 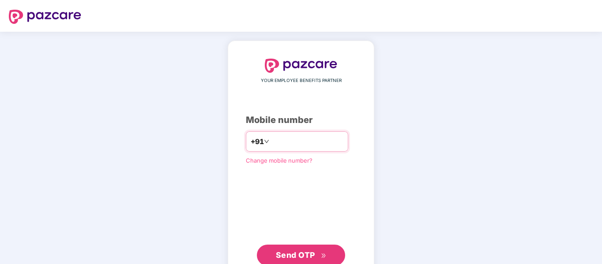 I want to click on div: Mobile number, so click(x=301, y=120).